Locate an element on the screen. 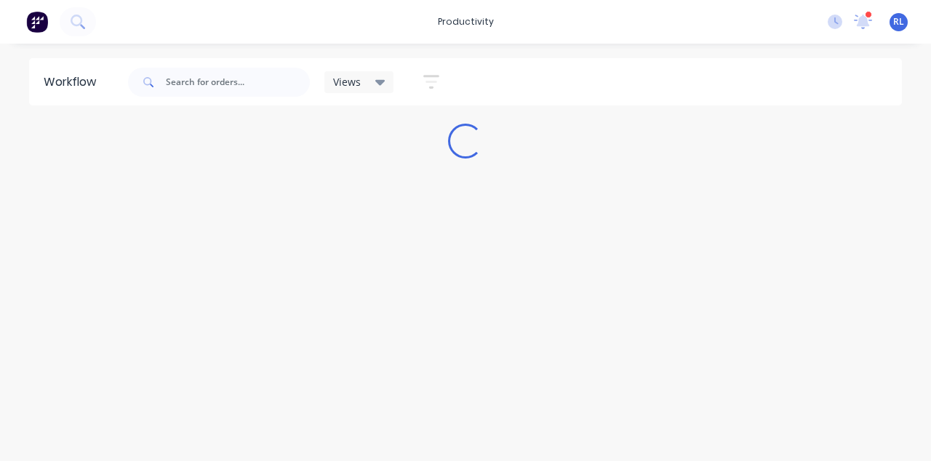 The width and height of the screenshot is (931, 461). div: Workflow is located at coordinates (73, 82).